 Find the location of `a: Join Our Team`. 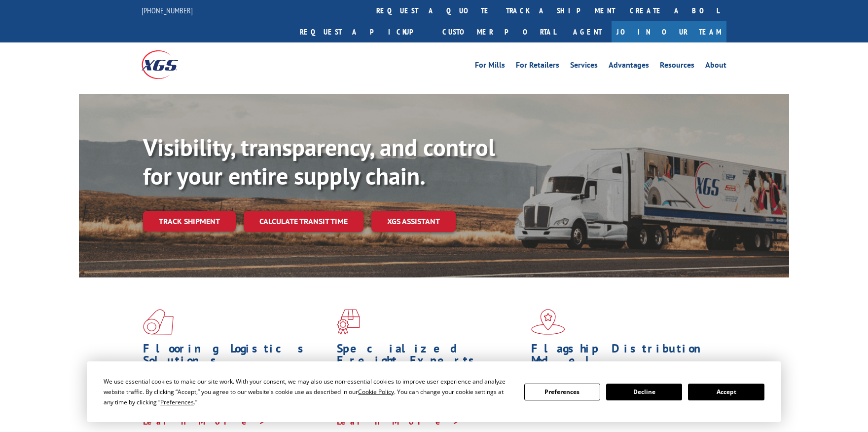

a: Join Our Team is located at coordinates (668, 32).